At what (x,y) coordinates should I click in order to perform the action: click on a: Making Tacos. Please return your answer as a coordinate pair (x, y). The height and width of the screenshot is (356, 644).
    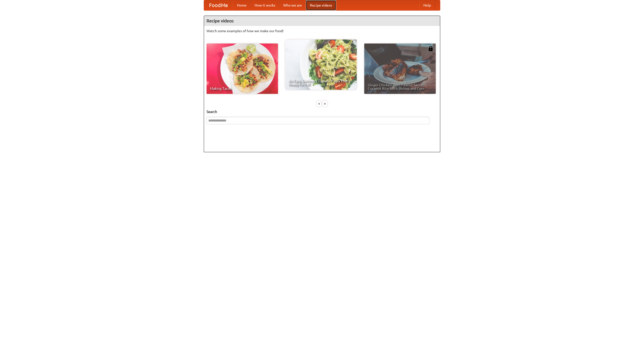
    Looking at the image, I should click on (243, 69).